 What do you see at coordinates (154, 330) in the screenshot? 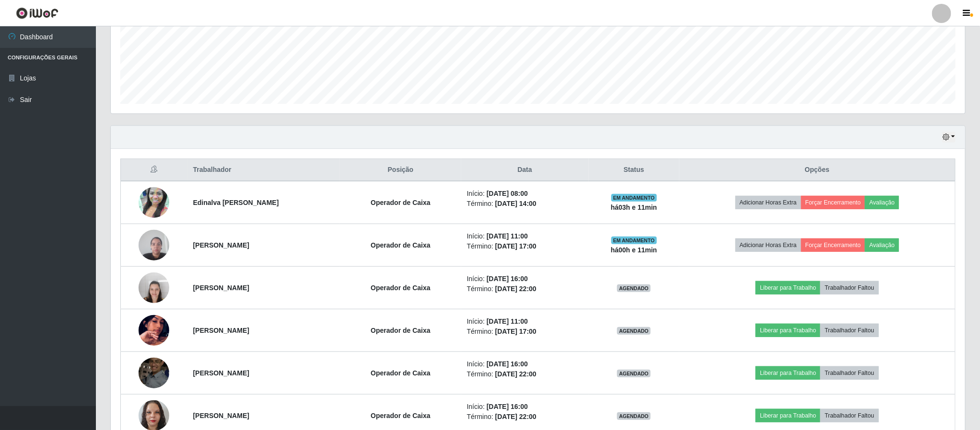
I see `img: 1758229509214.jpeg` at bounding box center [154, 330].